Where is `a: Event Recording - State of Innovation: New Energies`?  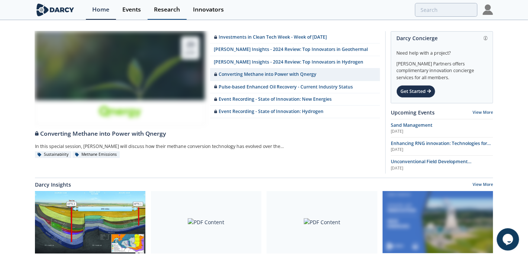 a: Event Recording - State of Innovation: New Energies is located at coordinates (295, 99).